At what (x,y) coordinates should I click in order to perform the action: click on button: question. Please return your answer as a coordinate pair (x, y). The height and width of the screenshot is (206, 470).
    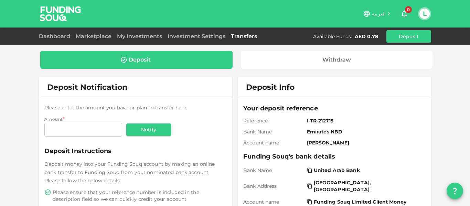
    Looking at the image, I should click on (455, 191).